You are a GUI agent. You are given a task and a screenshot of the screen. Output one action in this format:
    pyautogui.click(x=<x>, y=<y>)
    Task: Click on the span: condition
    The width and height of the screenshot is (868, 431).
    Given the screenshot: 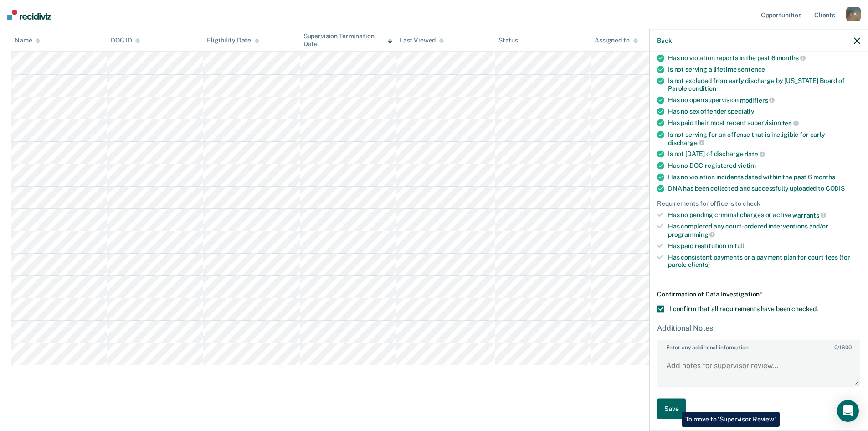 What is the action you would take?
    pyautogui.click(x=702, y=88)
    